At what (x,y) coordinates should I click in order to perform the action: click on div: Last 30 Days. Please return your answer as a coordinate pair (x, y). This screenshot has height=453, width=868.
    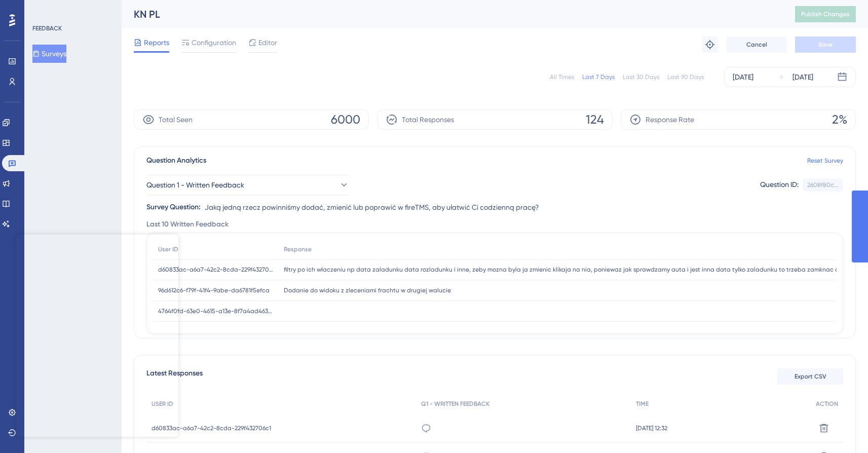
    Looking at the image, I should click on (641, 77).